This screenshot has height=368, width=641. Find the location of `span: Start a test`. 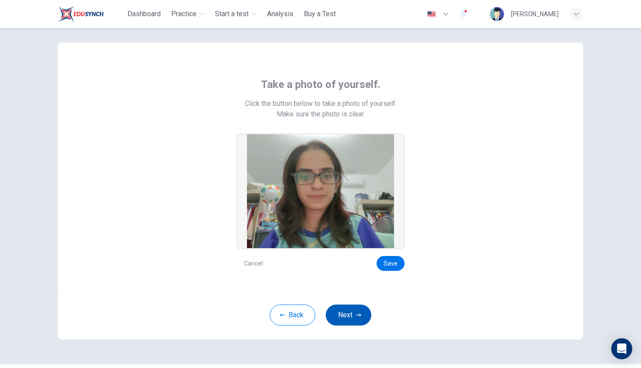

span: Start a test is located at coordinates (232, 14).